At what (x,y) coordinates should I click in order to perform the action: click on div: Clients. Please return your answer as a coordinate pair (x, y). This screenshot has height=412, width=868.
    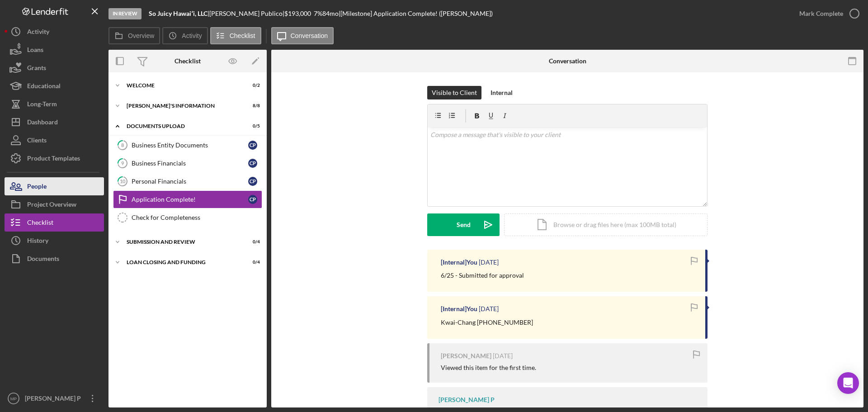
    Looking at the image, I should click on (37, 141).